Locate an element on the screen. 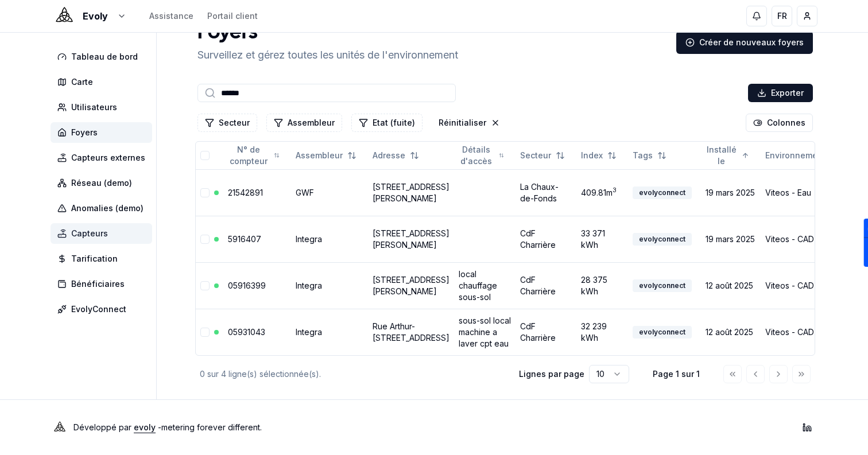  a: Assistance is located at coordinates (171, 16).